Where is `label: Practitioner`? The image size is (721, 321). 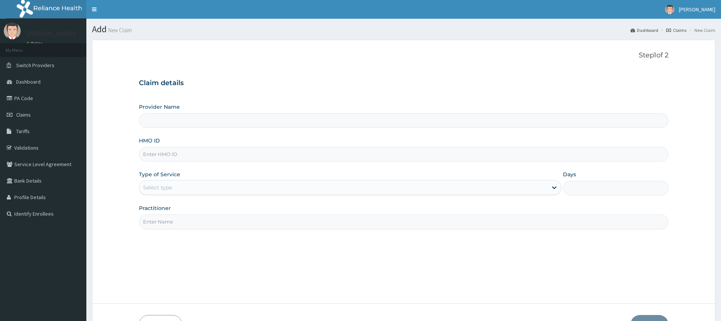
label: Practitioner is located at coordinates (155, 208).